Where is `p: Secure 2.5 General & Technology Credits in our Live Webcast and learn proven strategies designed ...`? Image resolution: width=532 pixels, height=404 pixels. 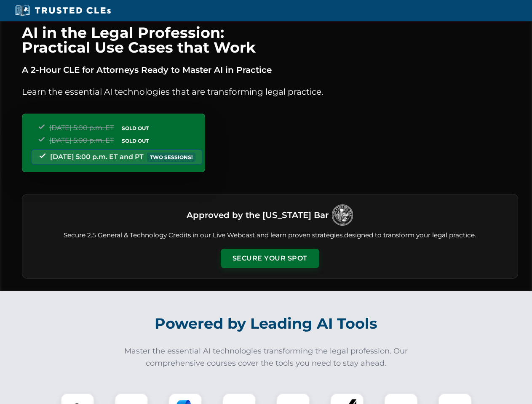 p: Secure 2.5 General & Technology Credits in our Live Webcast and learn proven strategies designed ... is located at coordinates (270, 235).